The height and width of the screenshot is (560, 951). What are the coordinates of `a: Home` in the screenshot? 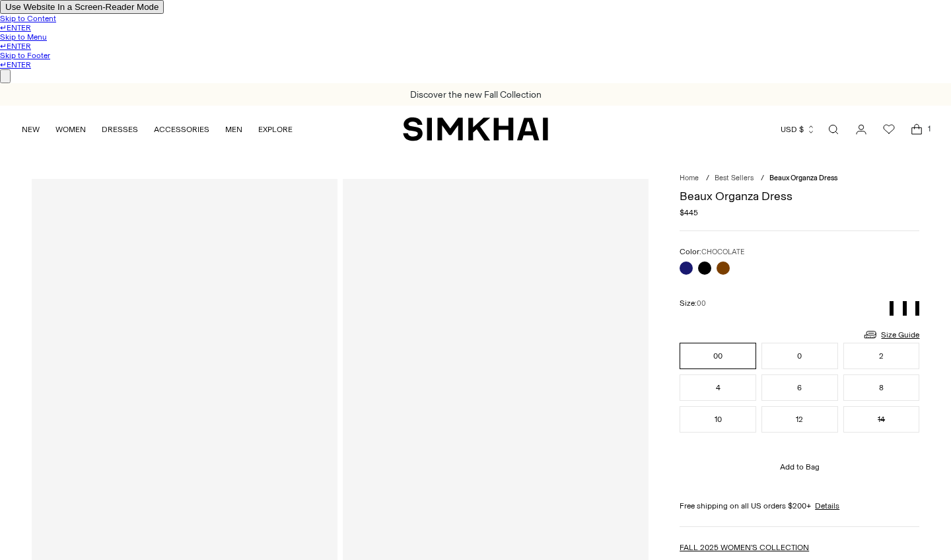 It's located at (689, 178).